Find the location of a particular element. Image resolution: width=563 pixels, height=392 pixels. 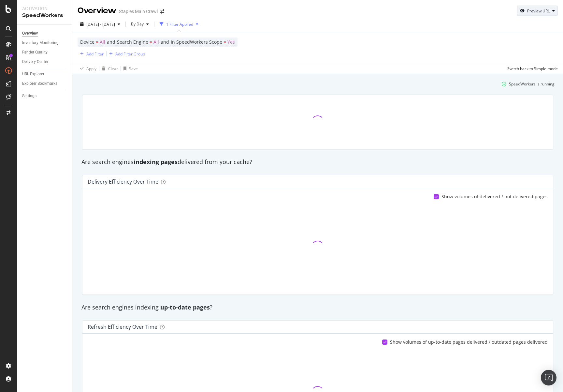

div: Save is located at coordinates (134, 69).